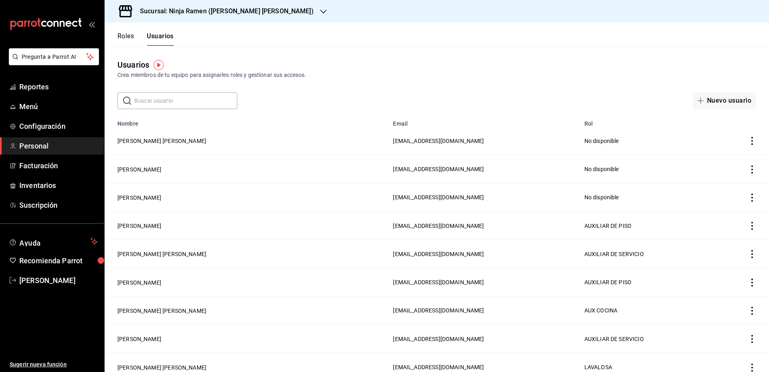 The height and width of the screenshot is (372, 769). What do you see at coordinates (58, 146) in the screenshot?
I see `span: Personal` at bounding box center [58, 146].